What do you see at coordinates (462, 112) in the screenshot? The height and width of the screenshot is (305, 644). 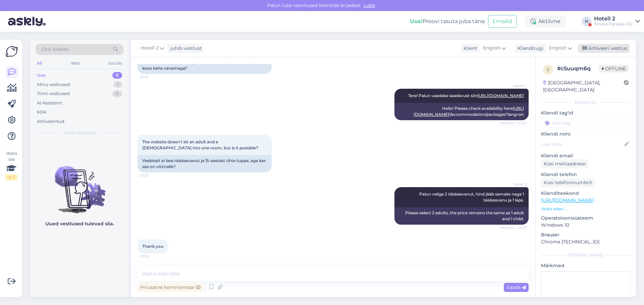 I see `div: Hello! Please check availability here !/accommodation/packages?lang=en` at bounding box center [462, 112].